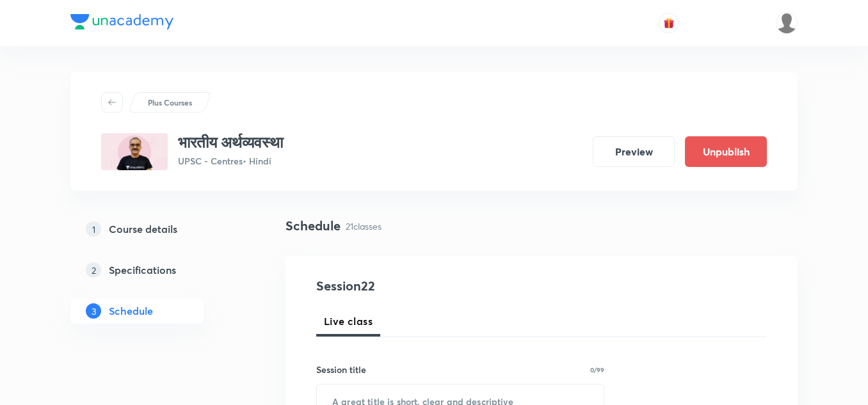 This screenshot has width=868, height=405. Describe the element at coordinates (669, 23) in the screenshot. I see `img: avatar` at that location.